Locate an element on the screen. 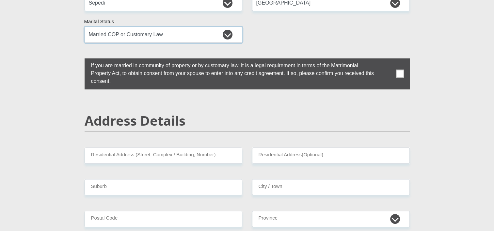  input: Address line 2 (Optional) is located at coordinates (331, 155).